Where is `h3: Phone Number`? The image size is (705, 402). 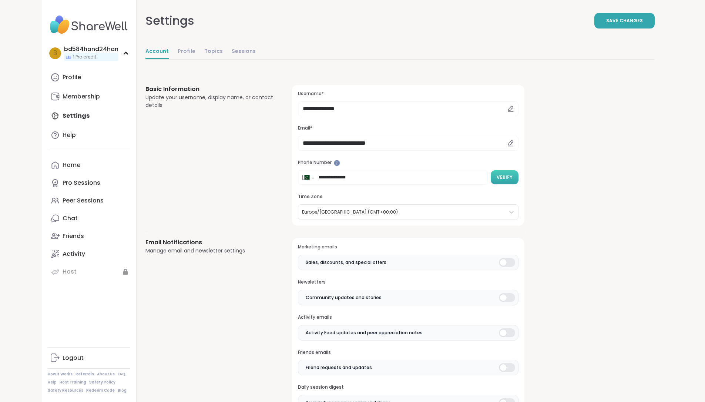 h3: Phone Number is located at coordinates (408, 162).